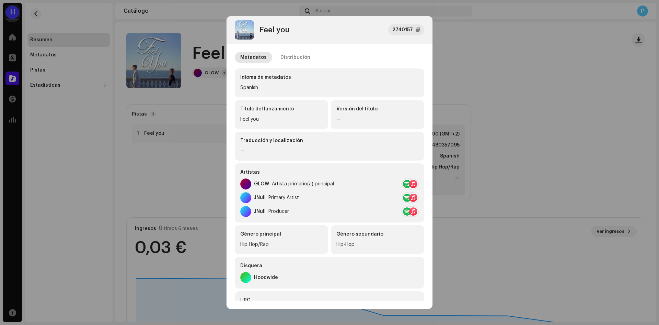 The width and height of the screenshot is (659, 325). What do you see at coordinates (282, 244) in the screenshot?
I see `div: Hip Hop/Rap` at bounding box center [282, 244].